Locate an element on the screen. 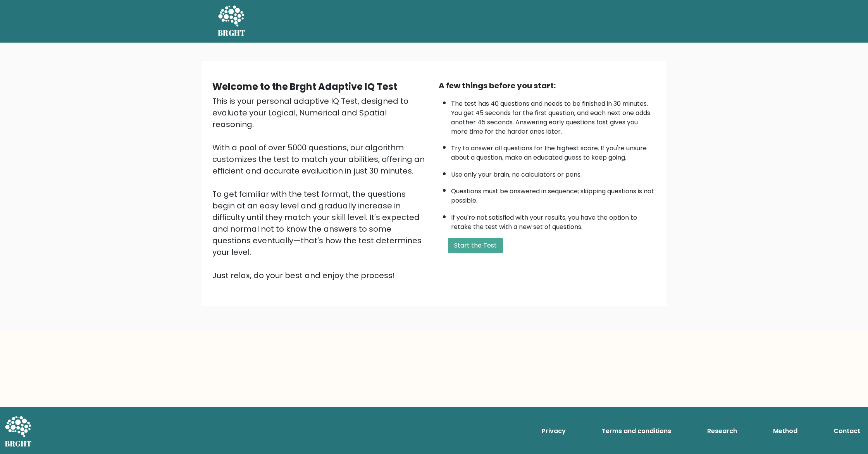 The image size is (868, 454). div: This is your personal adaptive IQ Test, designed to evaluate your Logical, Numerical and Spatial ... is located at coordinates (321, 188).